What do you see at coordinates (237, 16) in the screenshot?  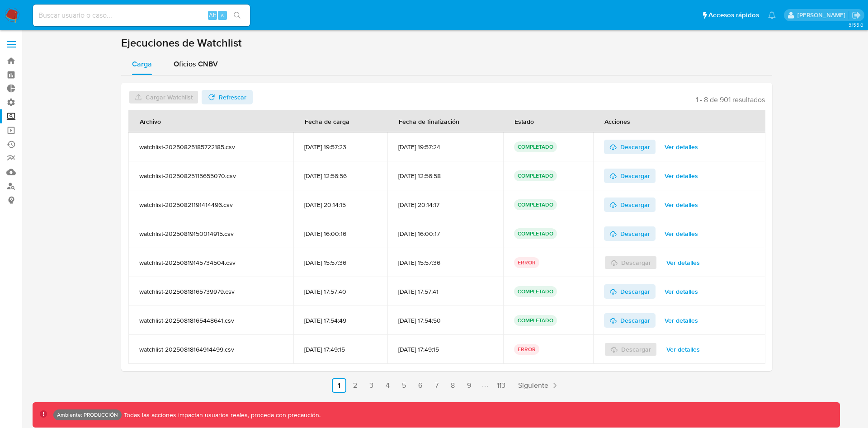 I see `button: search-icon` at bounding box center [237, 16].